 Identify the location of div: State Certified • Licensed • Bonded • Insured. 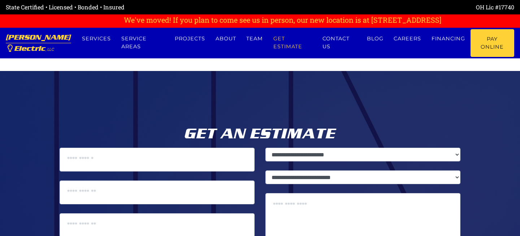
(133, 7).